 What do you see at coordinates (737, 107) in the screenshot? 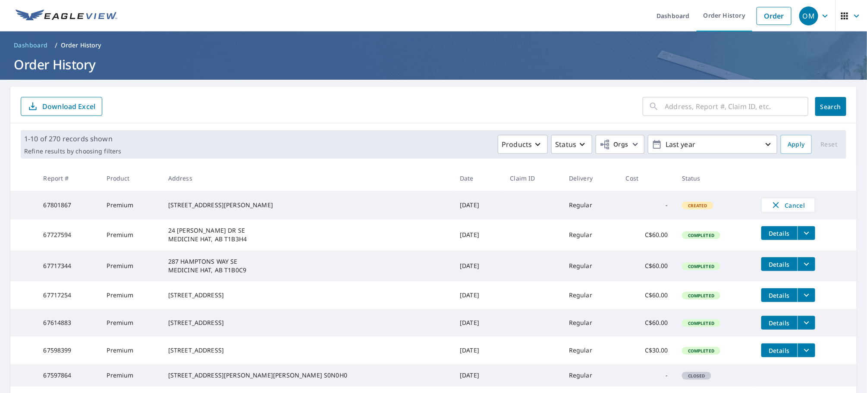
I see `input: Address, Report #, Claim ID, etc.` at bounding box center [737, 107].